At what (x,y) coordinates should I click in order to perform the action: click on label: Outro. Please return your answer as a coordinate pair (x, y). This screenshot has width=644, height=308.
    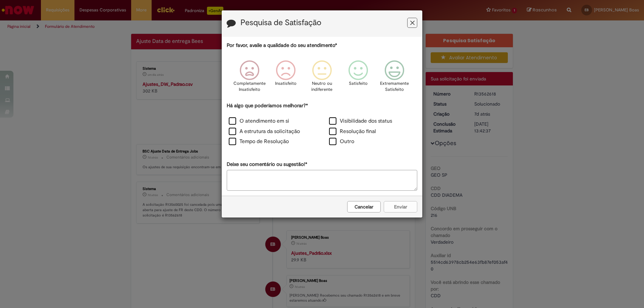
    Looking at the image, I should click on (342, 141).